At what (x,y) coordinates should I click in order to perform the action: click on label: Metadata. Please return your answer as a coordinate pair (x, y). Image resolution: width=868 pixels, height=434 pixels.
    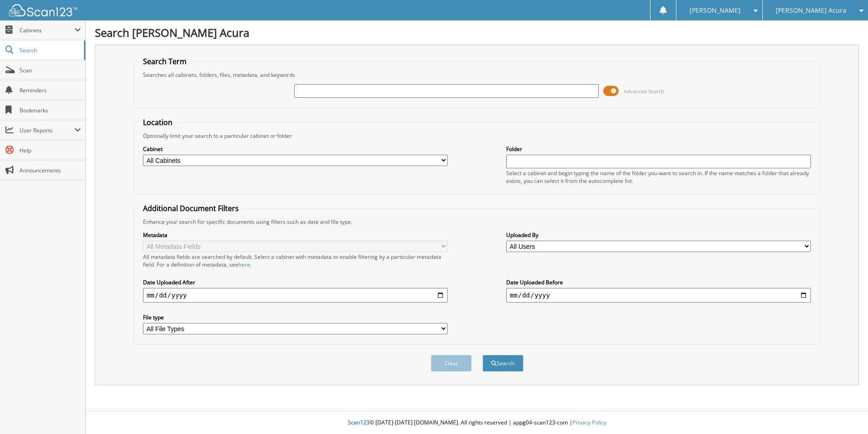
    Looking at the image, I should click on (295, 235).